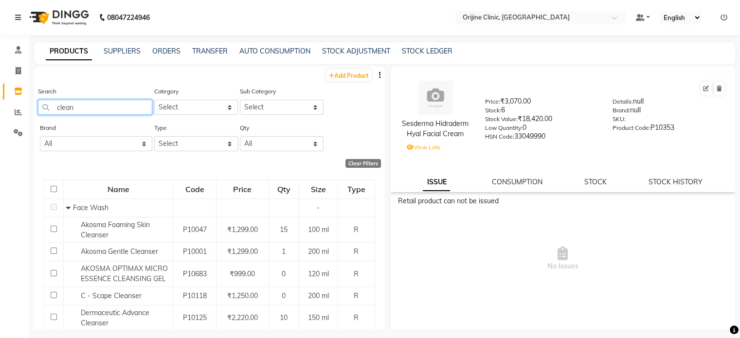  I want to click on img: avatar, so click(435, 98).